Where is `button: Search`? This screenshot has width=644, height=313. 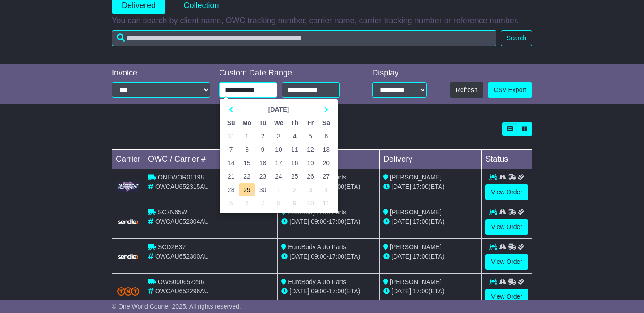
button: Search is located at coordinates (516, 38).